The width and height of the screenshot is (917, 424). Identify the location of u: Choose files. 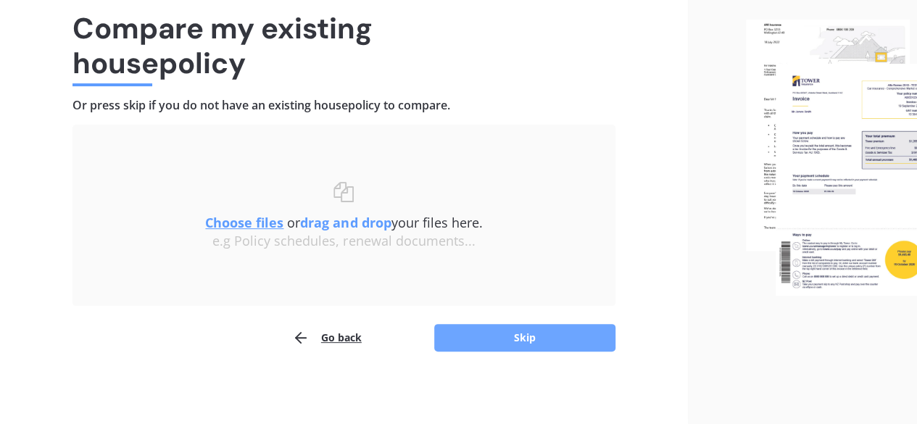
(244, 223).